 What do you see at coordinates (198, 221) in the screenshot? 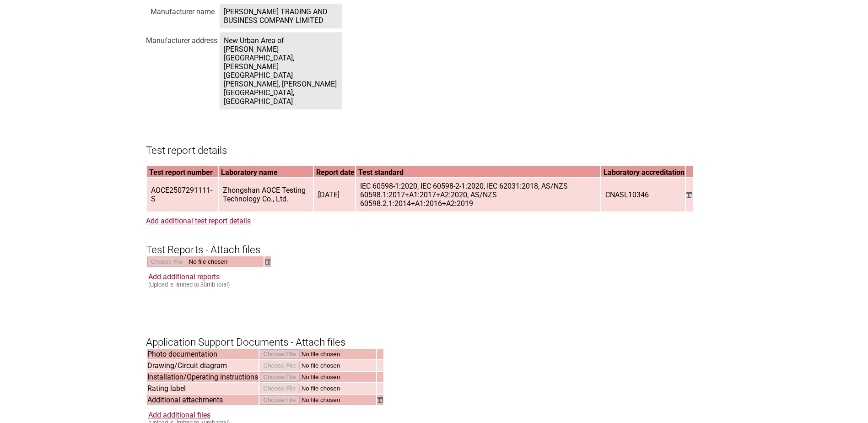
I see `a: Add additional test report details` at bounding box center [198, 221].